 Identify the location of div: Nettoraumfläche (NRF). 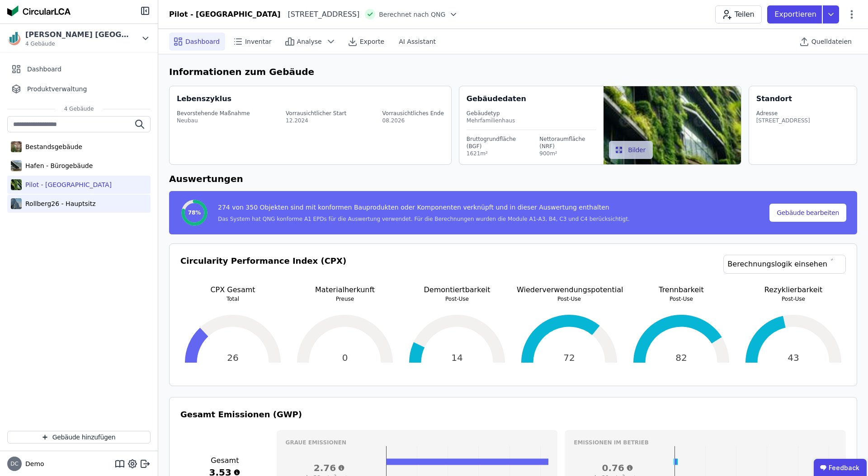
(568, 143).